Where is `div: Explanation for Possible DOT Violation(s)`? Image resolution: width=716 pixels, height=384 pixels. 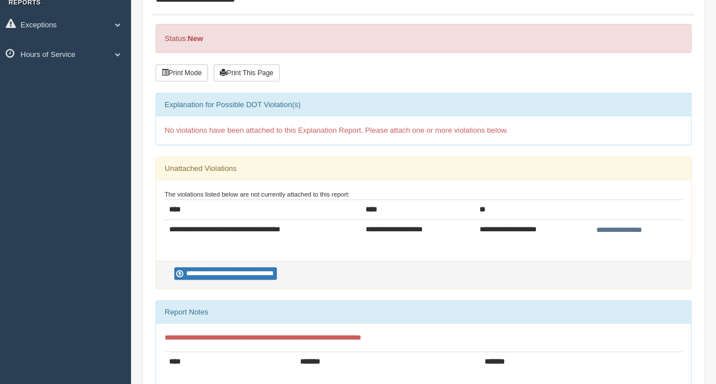 div: Explanation for Possible DOT Violation(s) is located at coordinates (423, 105).